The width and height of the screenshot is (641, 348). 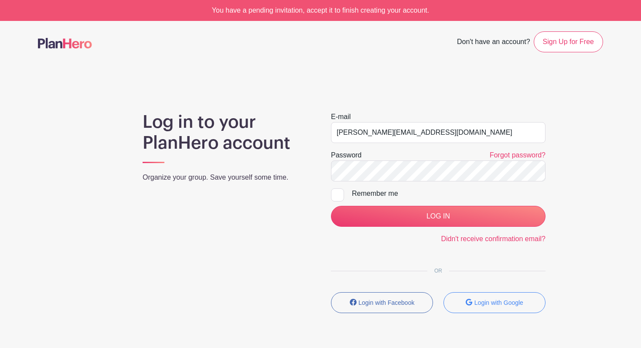 I want to click on p: Organize your group. Save yourself some time., so click(x=226, y=177).